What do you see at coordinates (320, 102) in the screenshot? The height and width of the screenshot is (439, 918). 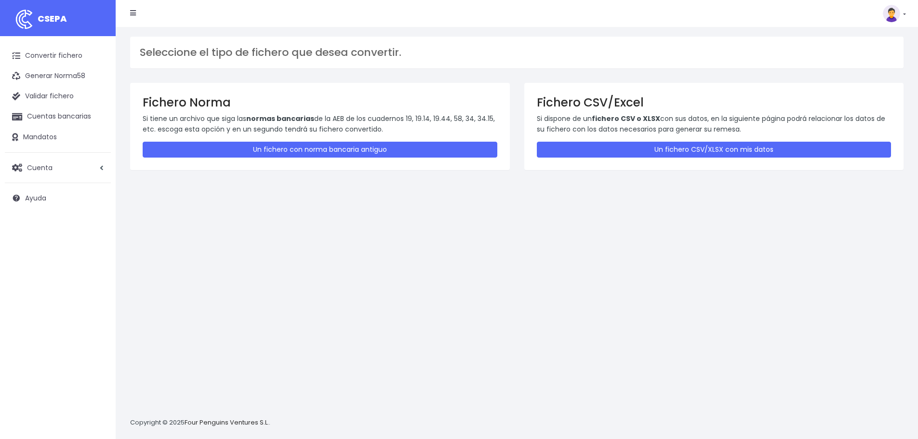 I see `h3: Fichero Norma` at bounding box center [320, 102].